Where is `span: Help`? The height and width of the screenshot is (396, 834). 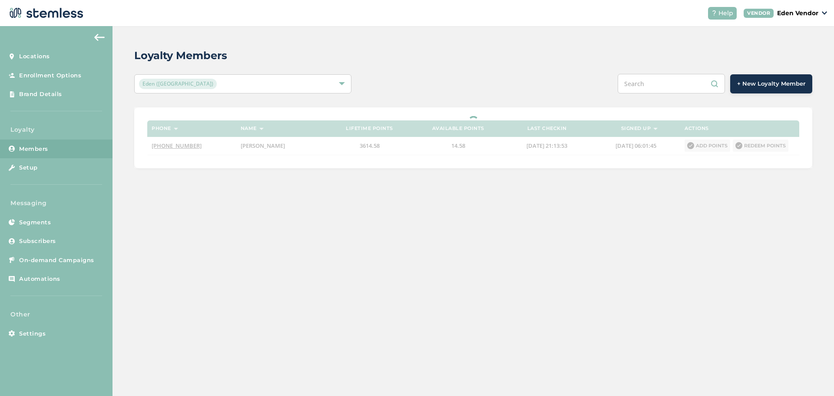 span: Help is located at coordinates (725, 13).